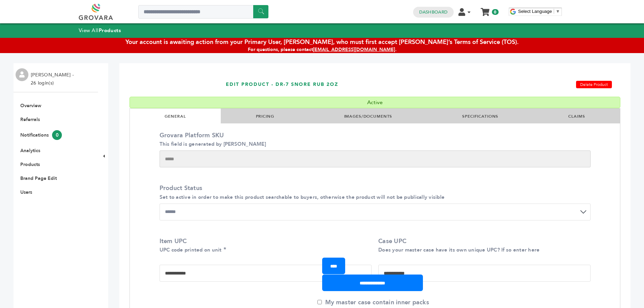 The width and height of the screenshot is (644, 308). What do you see at coordinates (38, 178) in the screenshot?
I see `a: Brand Page Edit` at bounding box center [38, 178].